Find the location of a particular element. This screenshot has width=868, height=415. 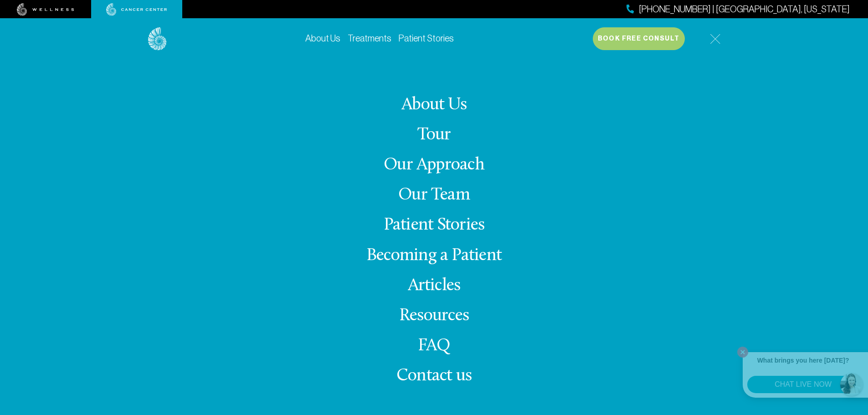

a: Tour is located at coordinates (434, 135).